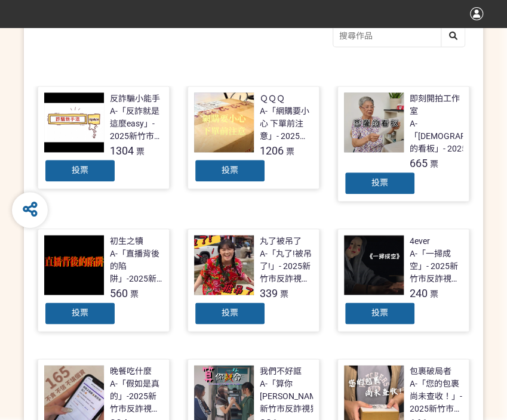 Image resolution: width=507 pixels, height=420 pixels. Describe the element at coordinates (272, 98) in the screenshot. I see `div: ＱＱＱ` at that location.